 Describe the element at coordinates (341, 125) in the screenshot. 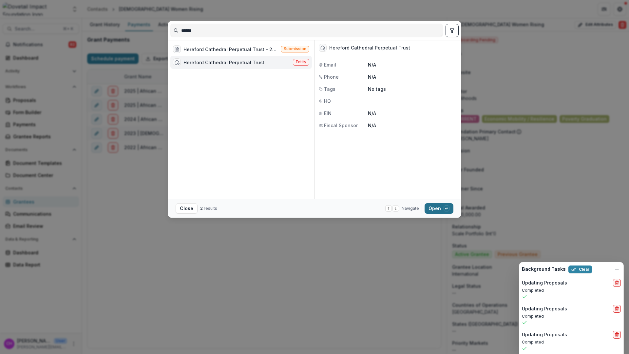

I see `span: Fiscal Sponsor` at that location.